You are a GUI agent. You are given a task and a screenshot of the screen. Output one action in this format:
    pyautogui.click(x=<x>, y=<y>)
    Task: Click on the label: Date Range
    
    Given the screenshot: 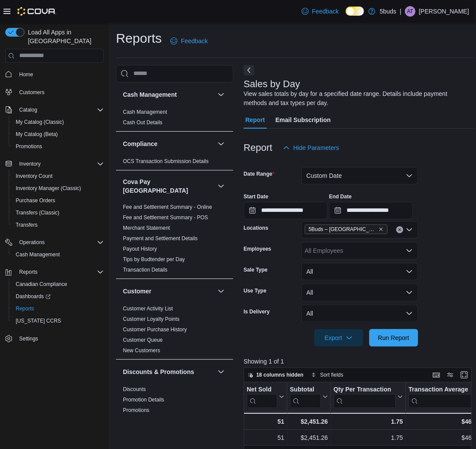 What is the action you would take?
    pyautogui.click(x=259, y=174)
    